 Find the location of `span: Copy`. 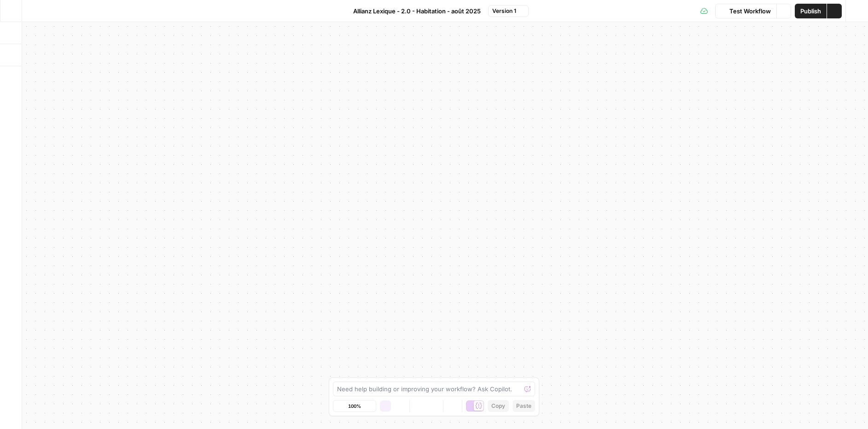

span: Copy is located at coordinates (498, 406).